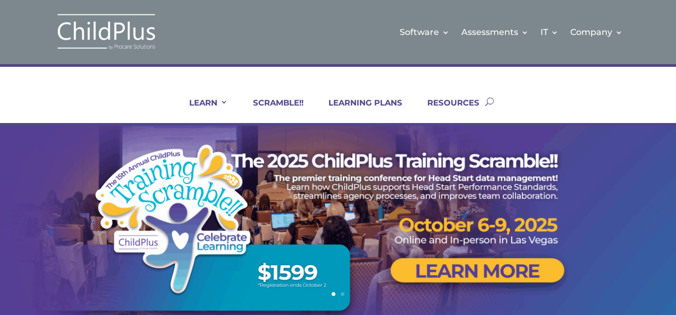  What do you see at coordinates (549, 32) in the screenshot?
I see `a: IT` at bounding box center [549, 32].